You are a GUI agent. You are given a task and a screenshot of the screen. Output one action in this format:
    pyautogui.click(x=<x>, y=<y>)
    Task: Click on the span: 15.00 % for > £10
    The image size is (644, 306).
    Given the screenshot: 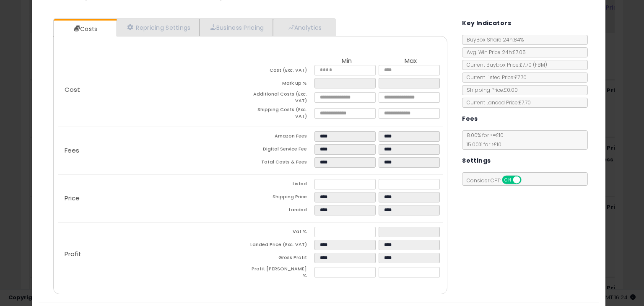 What is the action you would take?
    pyautogui.click(x=482, y=144)
    